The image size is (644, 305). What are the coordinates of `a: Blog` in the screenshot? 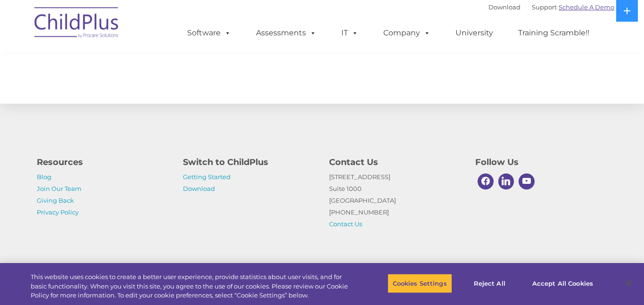 It's located at (44, 176).